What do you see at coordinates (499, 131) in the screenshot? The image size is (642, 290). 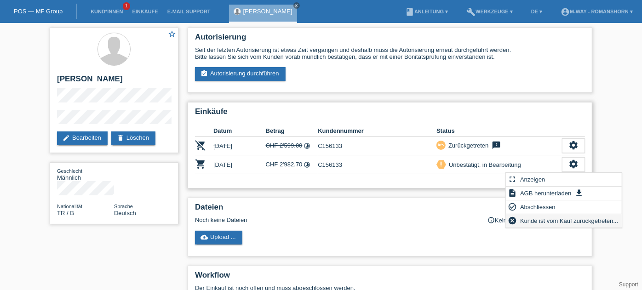 I see `th: Status` at bounding box center [499, 131].